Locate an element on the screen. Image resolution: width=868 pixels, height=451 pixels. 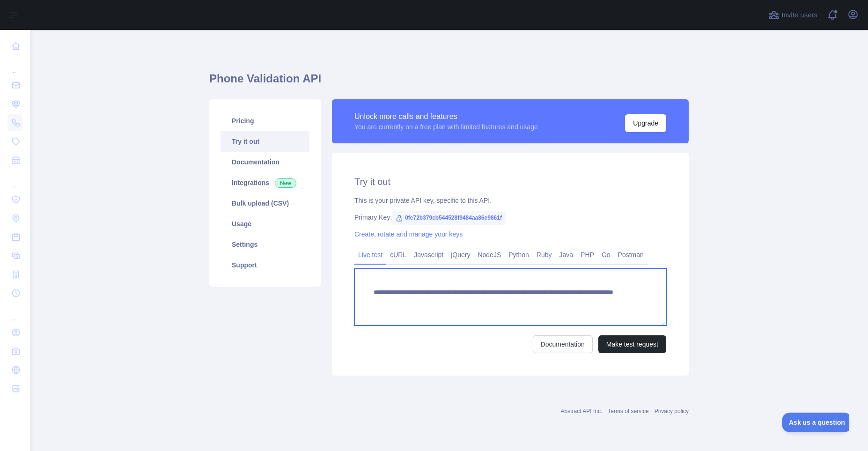
a: Postman is located at coordinates (631, 255).